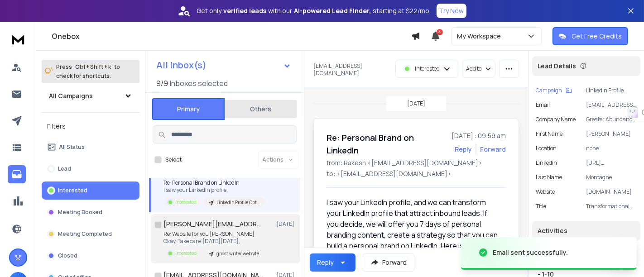  I want to click on h1: All Inbox(s), so click(182, 65).